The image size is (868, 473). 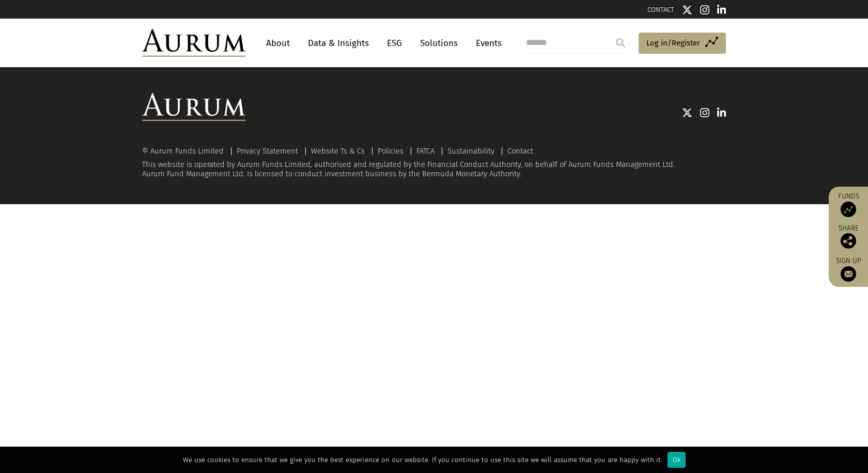 I want to click on a: ESG, so click(x=394, y=43).